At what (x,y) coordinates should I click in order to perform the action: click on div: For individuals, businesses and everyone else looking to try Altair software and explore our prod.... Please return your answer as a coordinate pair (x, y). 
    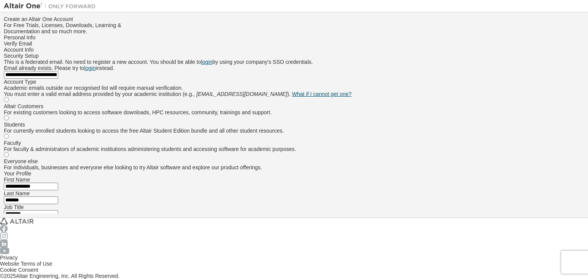
    Looking at the image, I should click on (294, 168).